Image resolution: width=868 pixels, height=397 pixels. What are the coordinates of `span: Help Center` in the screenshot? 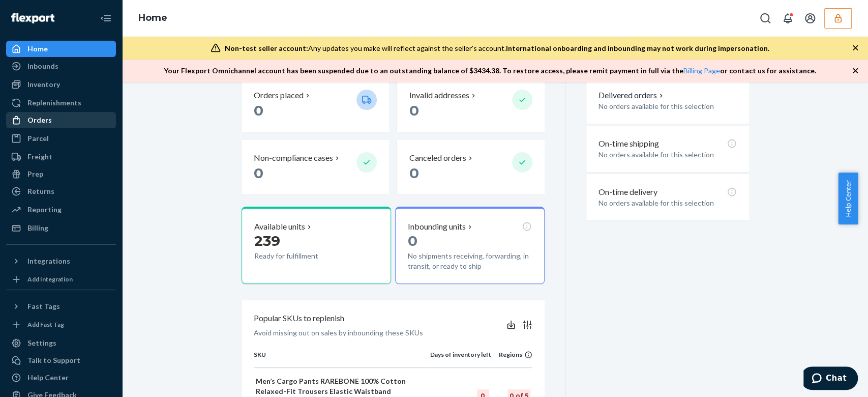 It's located at (848, 198).